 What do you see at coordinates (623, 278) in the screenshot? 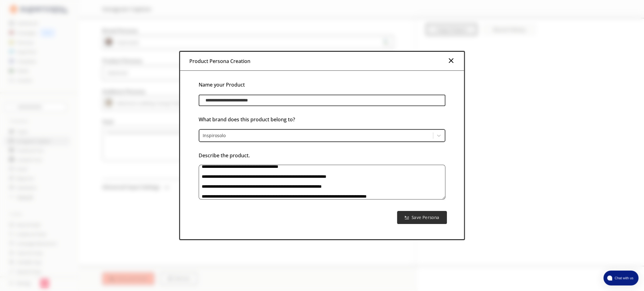
I see `span: Chat with us` at bounding box center [623, 278].